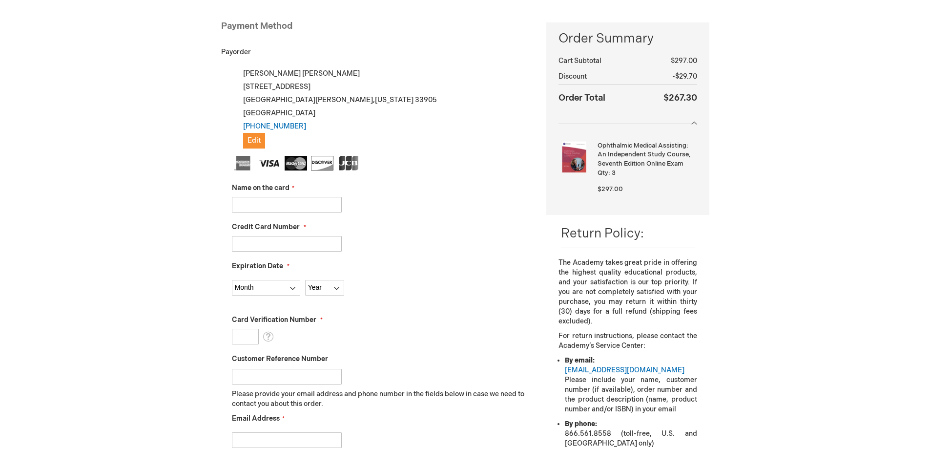  Describe the element at coordinates (627, 41) in the screenshot. I see `span: Order Summary` at that location.